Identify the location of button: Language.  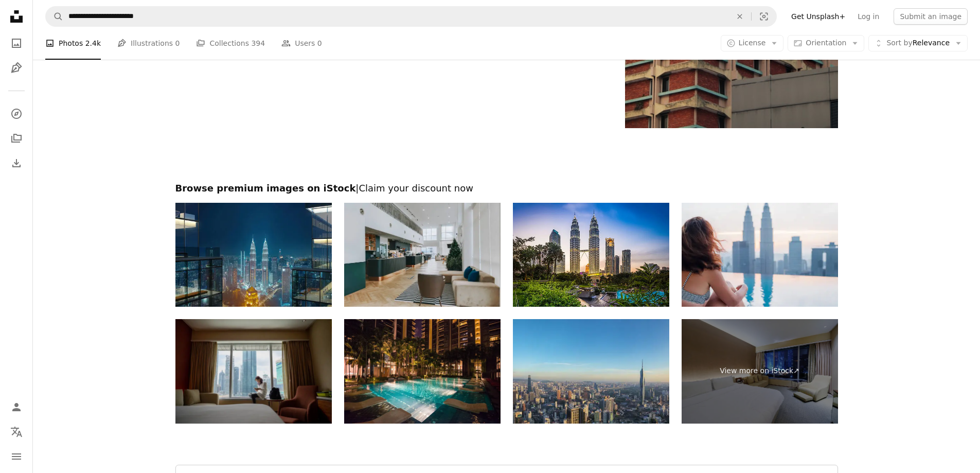
(16, 432).